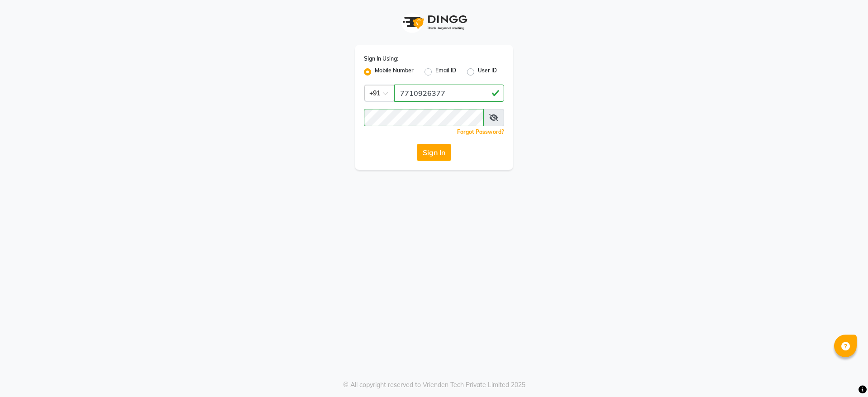 The width and height of the screenshot is (868, 397). I want to click on label: User ID, so click(487, 72).